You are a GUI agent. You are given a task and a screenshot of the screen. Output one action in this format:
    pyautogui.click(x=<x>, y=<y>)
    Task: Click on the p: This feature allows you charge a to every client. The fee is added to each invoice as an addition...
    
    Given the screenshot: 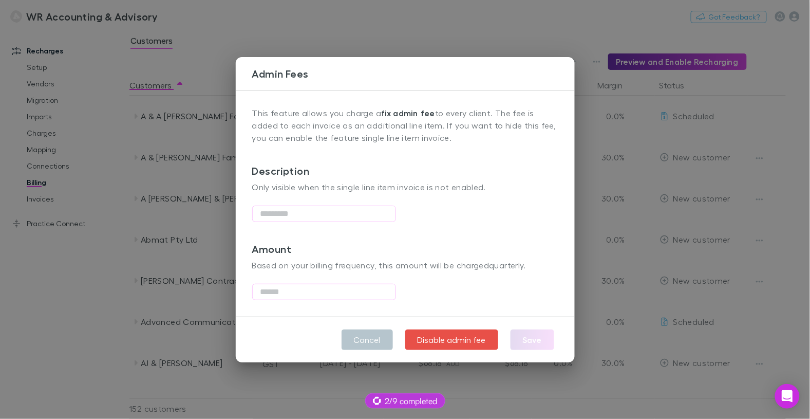 What is the action you would take?
    pyautogui.click(x=405, y=125)
    